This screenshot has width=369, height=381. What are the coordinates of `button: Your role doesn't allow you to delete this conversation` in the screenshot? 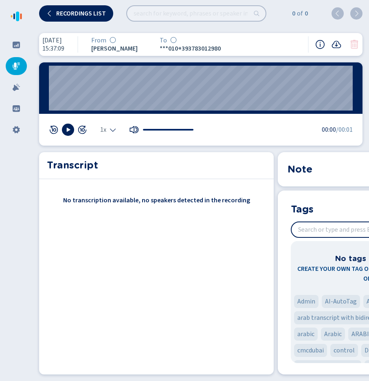 It's located at (355, 44).